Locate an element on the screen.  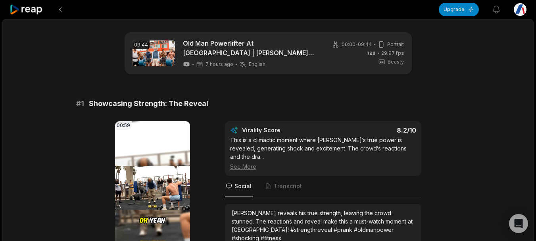
div: 8.2 /10 is located at coordinates (373, 130).